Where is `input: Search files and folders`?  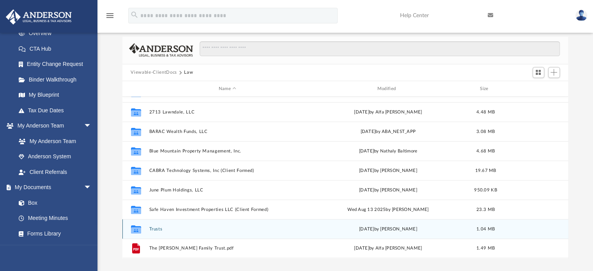 input: Search files and folders is located at coordinates (379, 49).